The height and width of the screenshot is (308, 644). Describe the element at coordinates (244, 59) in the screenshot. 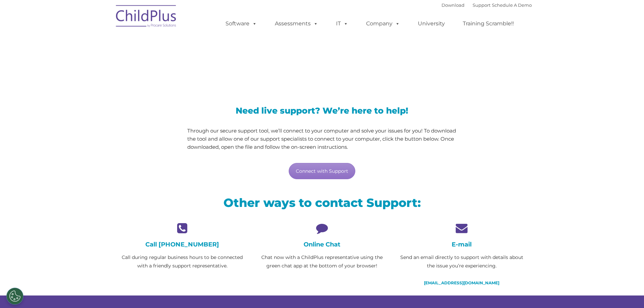

I see `span: LiveSupport with SplashTop` at that location.